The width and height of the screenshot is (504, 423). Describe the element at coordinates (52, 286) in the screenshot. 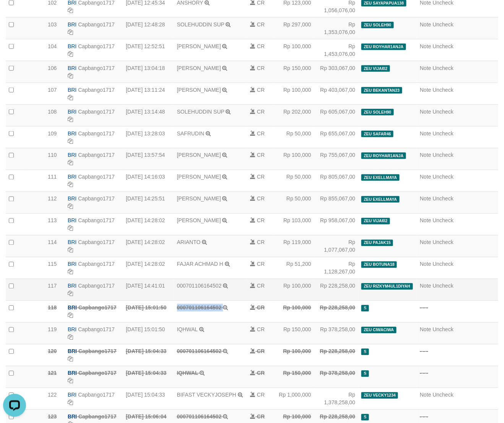

I see `span: 117` at that location.